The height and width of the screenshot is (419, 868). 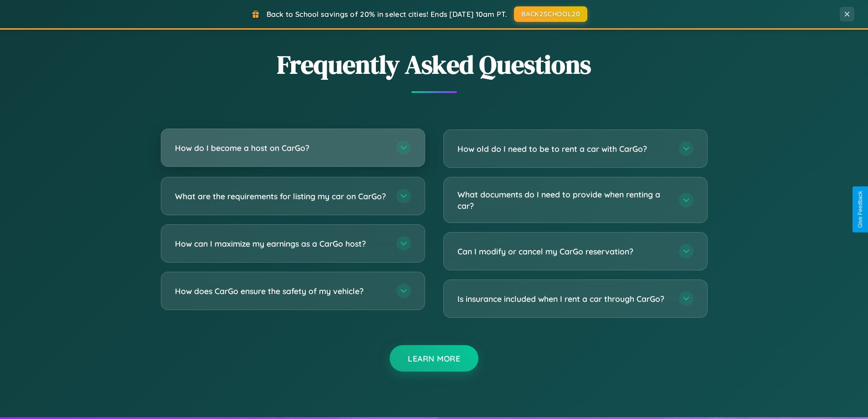 I want to click on button: Learn More, so click(x=434, y=358).